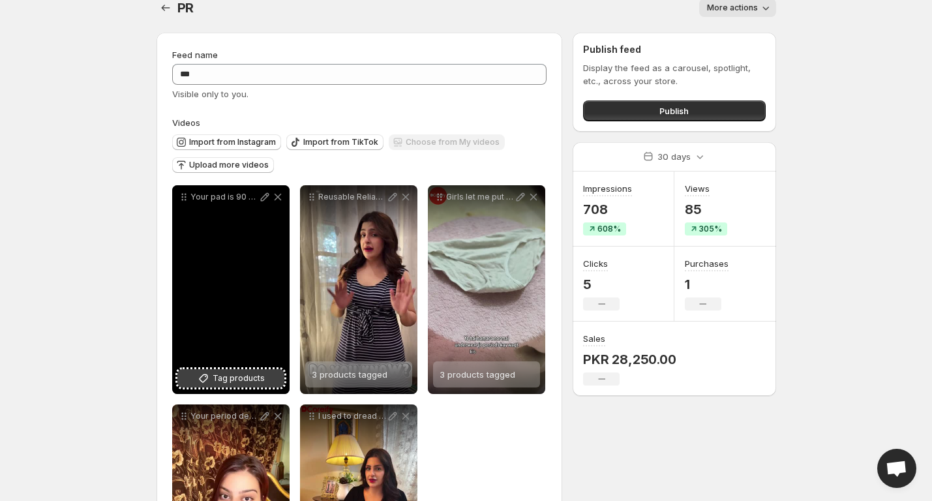 This screenshot has width=932, height=501. I want to click on span: Import from TikTok, so click(340, 142).